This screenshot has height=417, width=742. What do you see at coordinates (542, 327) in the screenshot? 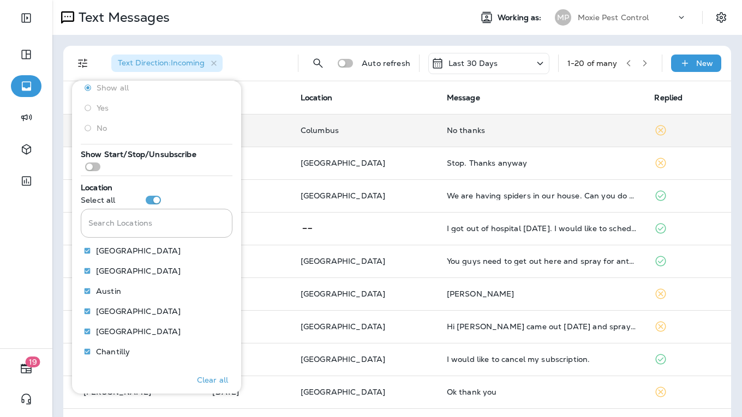
I see `div: Hi Jamir came out yesterday and sprayed but 30min later it down poured rain. Does that prevent th...` at bounding box center [542, 327].